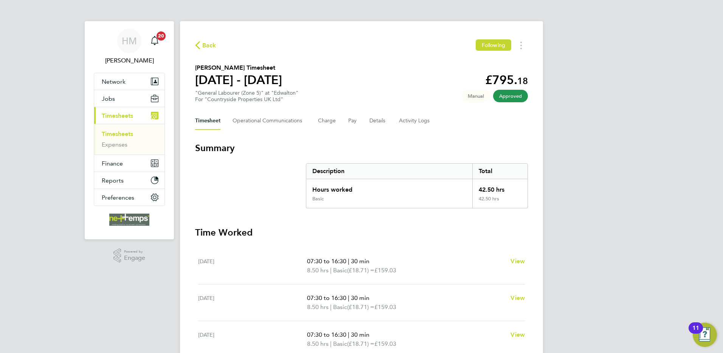 The height and width of the screenshot is (353, 723). What do you see at coordinates (415, 121) in the screenshot?
I see `button: Activity Logs` at bounding box center [415, 121].